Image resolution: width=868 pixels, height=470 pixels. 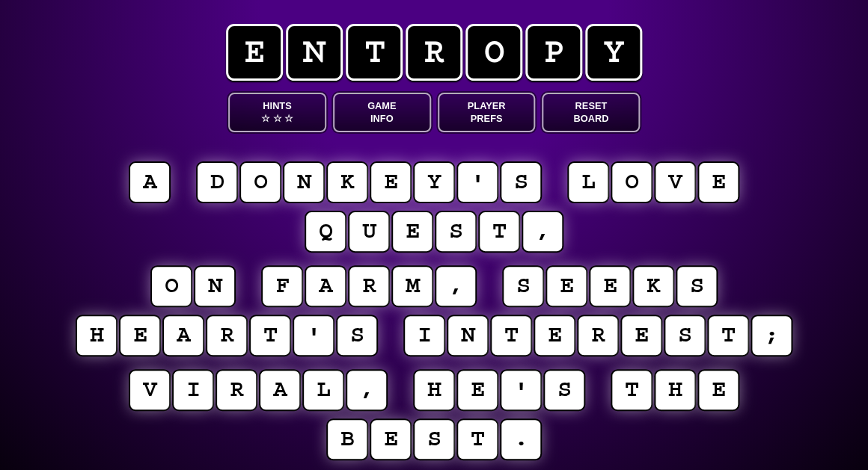 What do you see at coordinates (434, 52) in the screenshot?
I see `span: r` at bounding box center [434, 52].